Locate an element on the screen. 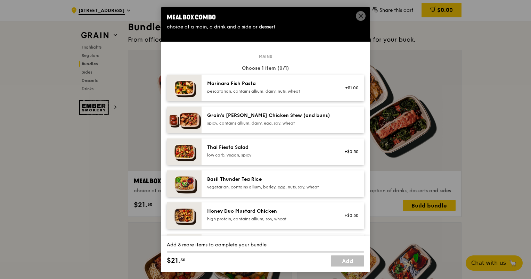 The width and height of the screenshot is (531, 279). div: vegetarian, contains allium, barley, egg, nuts, soy, wheat is located at coordinates (269, 187).